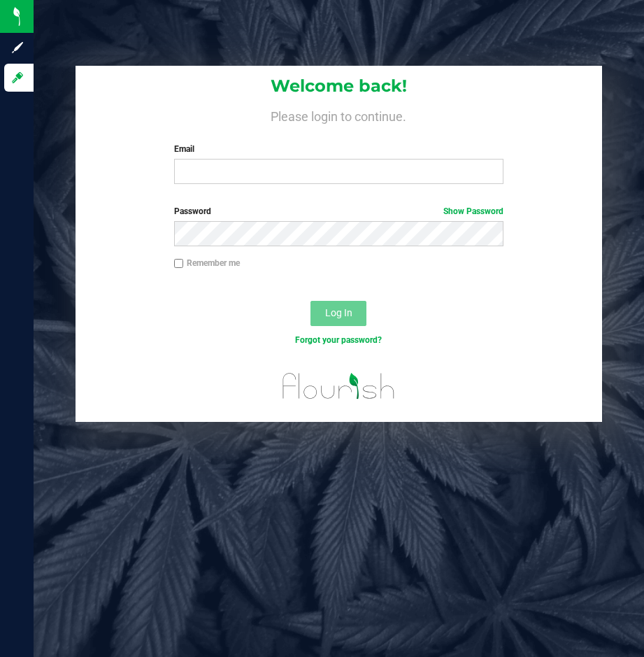 The height and width of the screenshot is (657, 644). I want to click on inline-svg: Sign up, so click(17, 47).